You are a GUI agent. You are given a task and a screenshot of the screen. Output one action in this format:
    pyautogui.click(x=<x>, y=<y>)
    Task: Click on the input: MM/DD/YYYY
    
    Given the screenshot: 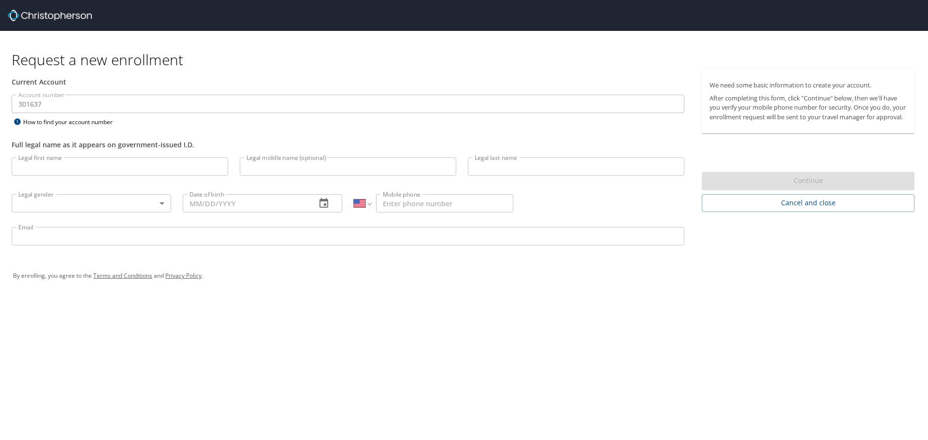 What is the action you would take?
    pyautogui.click(x=246, y=204)
    